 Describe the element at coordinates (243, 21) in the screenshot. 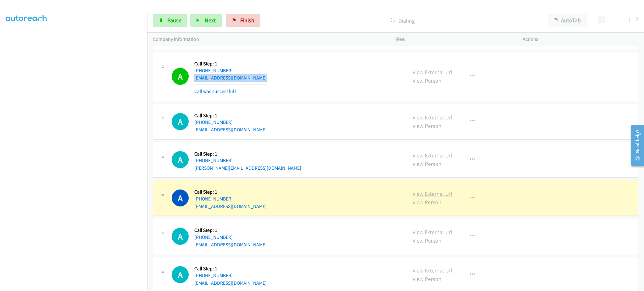

I see `a: Finish` at that location.